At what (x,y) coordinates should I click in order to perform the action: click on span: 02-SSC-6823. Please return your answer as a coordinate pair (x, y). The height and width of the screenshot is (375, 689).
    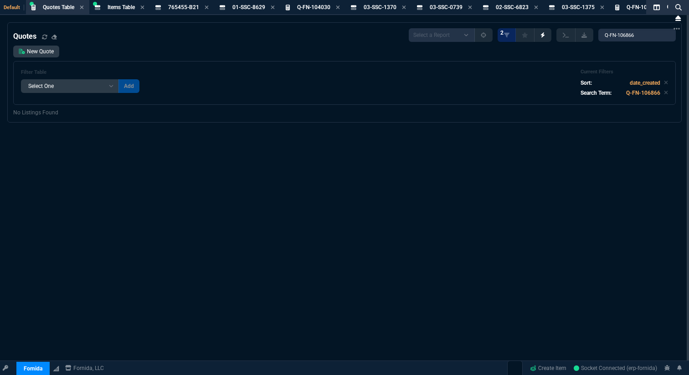
    Looking at the image, I should click on (512, 7).